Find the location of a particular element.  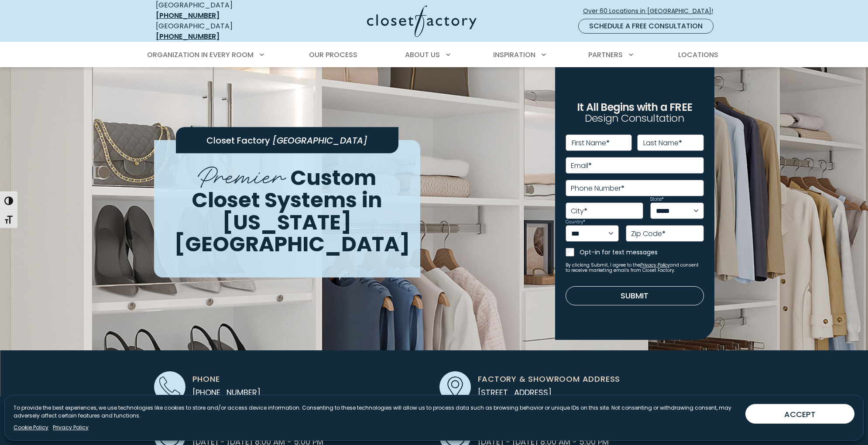

small: By clicking Submit, I agree to the and consent to receive marketing emails from Closet Factory. is located at coordinates (635, 268).